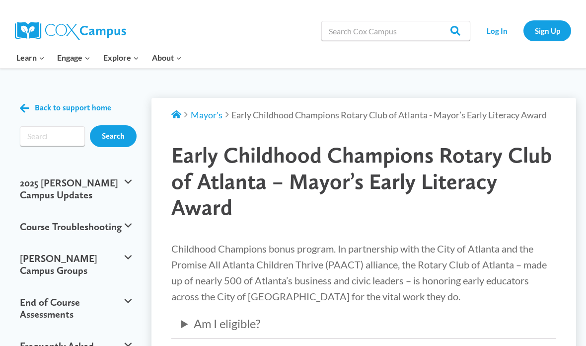 This screenshot has height=346, width=586. I want to click on span: Learn, so click(30, 58).